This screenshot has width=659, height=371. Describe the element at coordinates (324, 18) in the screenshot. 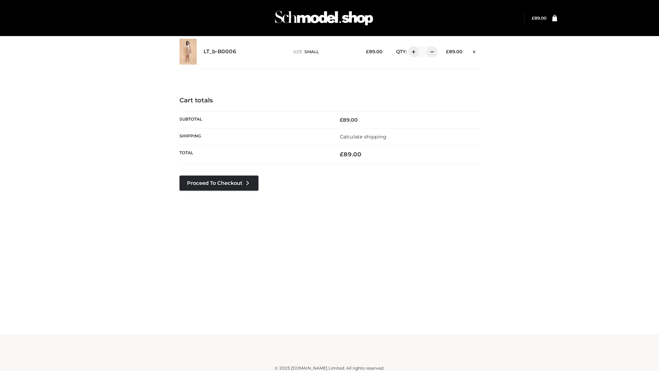

I see `a: Schmodel Admin 964` at that location.